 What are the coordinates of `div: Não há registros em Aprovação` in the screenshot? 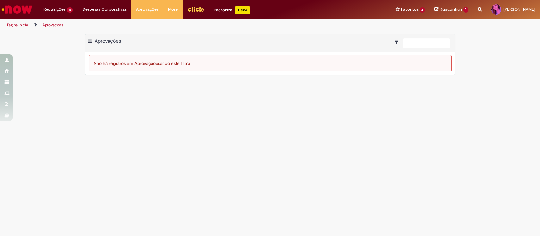 It's located at (270, 63).